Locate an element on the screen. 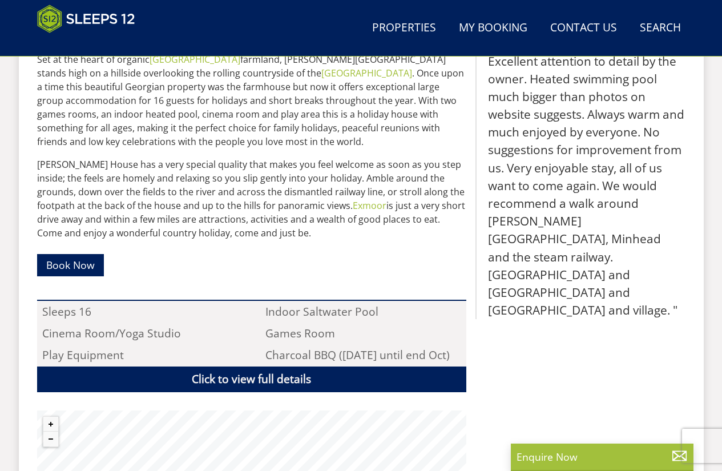 The width and height of the screenshot is (722, 471). a: Exmoor is located at coordinates (369, 205).